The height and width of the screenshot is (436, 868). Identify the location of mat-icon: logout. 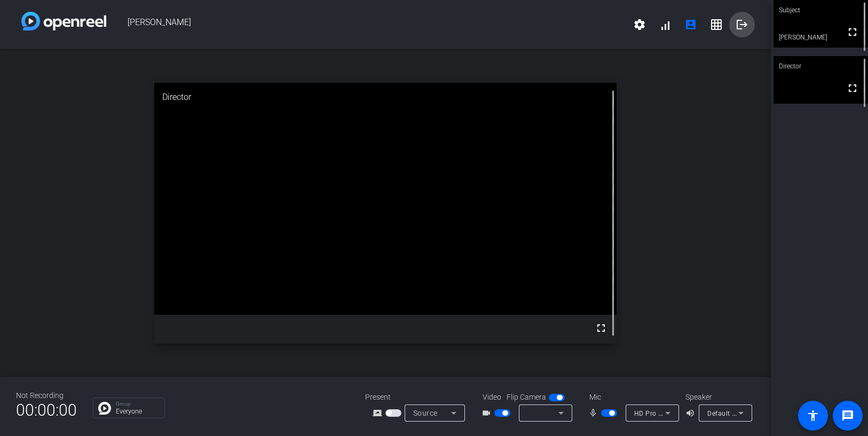
(742, 25).